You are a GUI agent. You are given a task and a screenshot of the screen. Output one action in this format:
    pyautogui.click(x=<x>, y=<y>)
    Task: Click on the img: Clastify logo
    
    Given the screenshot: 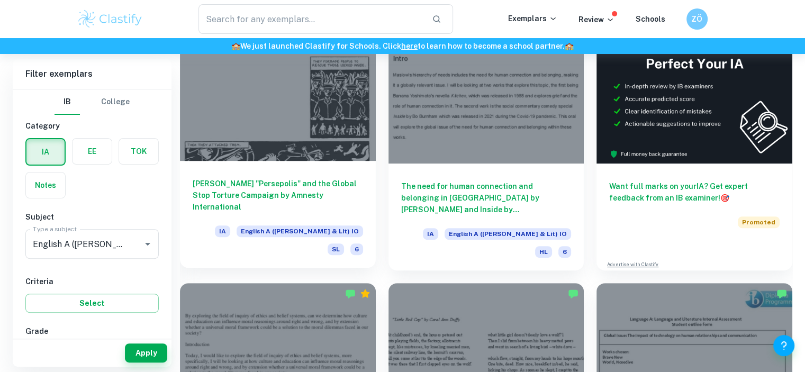 What is the action you would take?
    pyautogui.click(x=110, y=19)
    